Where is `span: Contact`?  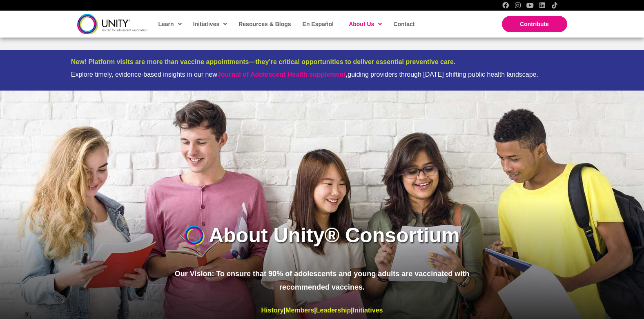
span: Contact is located at coordinates (404, 24).